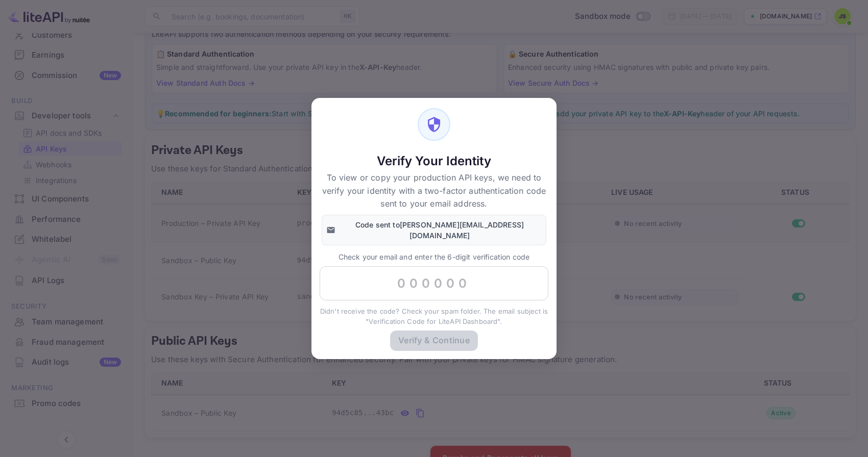 Image resolution: width=868 pixels, height=457 pixels. Describe the element at coordinates (434, 161) in the screenshot. I see `h5: Verify Your Identity` at that location.